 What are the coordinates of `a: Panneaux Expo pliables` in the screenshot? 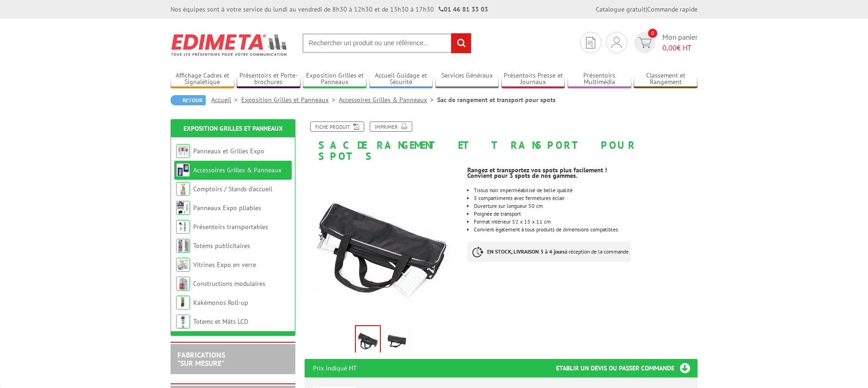 It's located at (227, 207).